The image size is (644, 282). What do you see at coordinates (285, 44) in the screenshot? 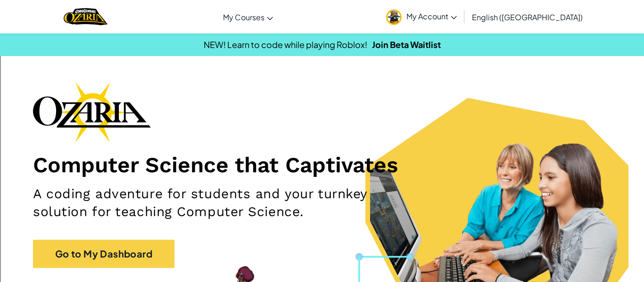
I see `span: NEW! Learn to code while playing Roblox!` at bounding box center [285, 44].